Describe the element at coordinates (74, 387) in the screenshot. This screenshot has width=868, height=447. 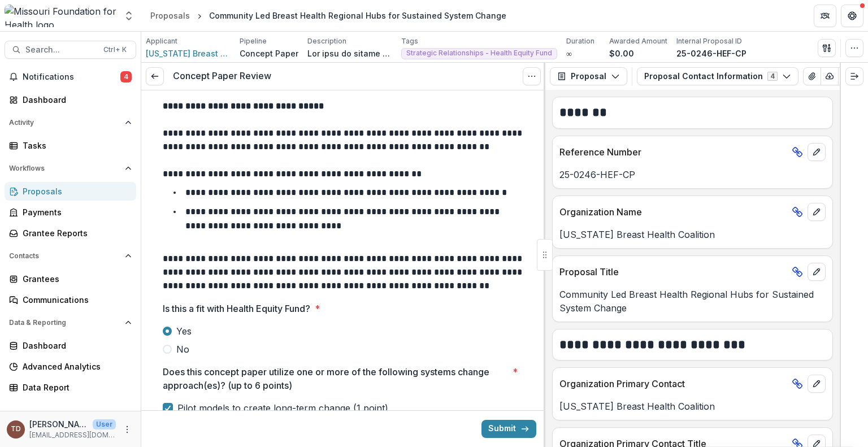
I see `div: Data Report` at that location.